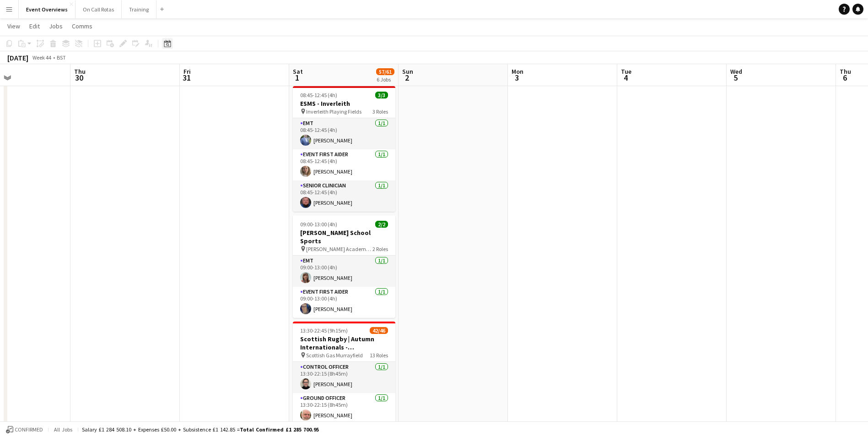 The height and width of the screenshot is (437, 868). Describe the element at coordinates (62, 57) in the screenshot. I see `div: BST` at that location.